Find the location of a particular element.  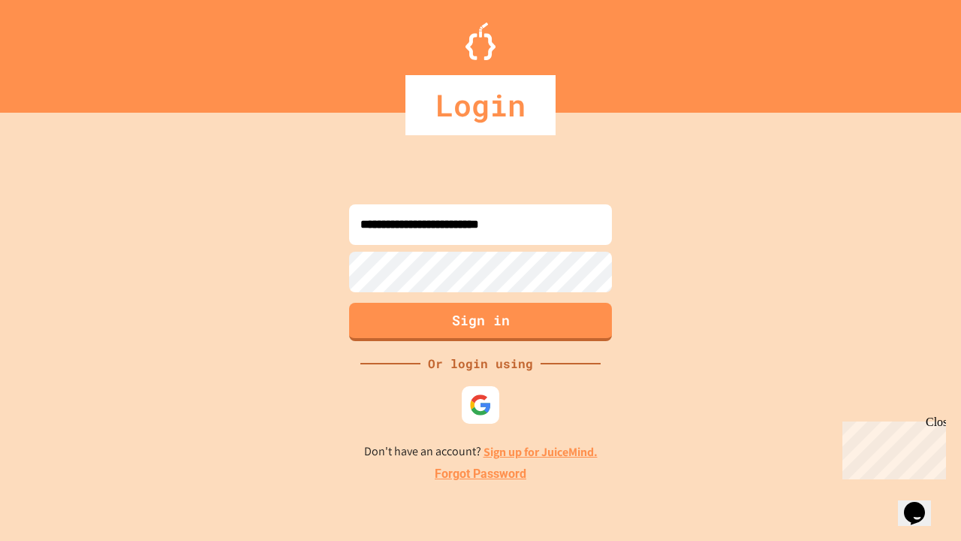

button: Sign in is located at coordinates (481, 321).